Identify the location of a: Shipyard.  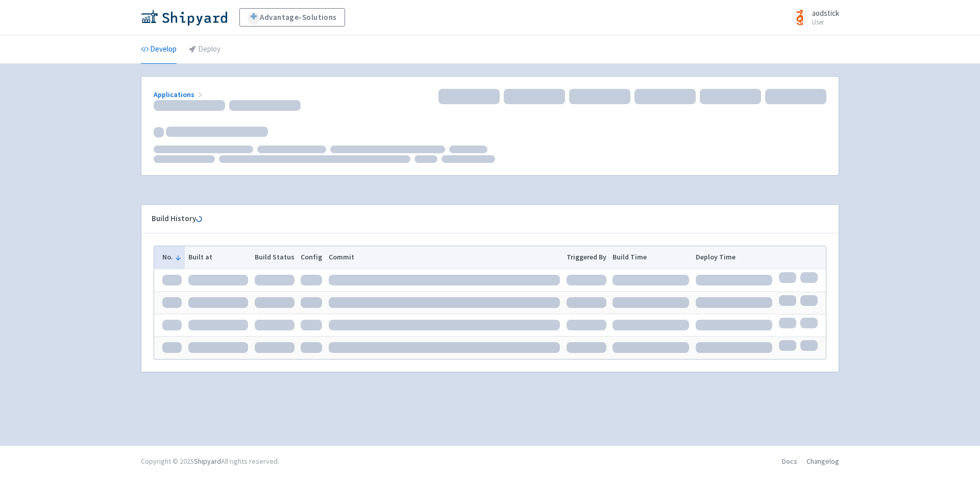
(207, 461).